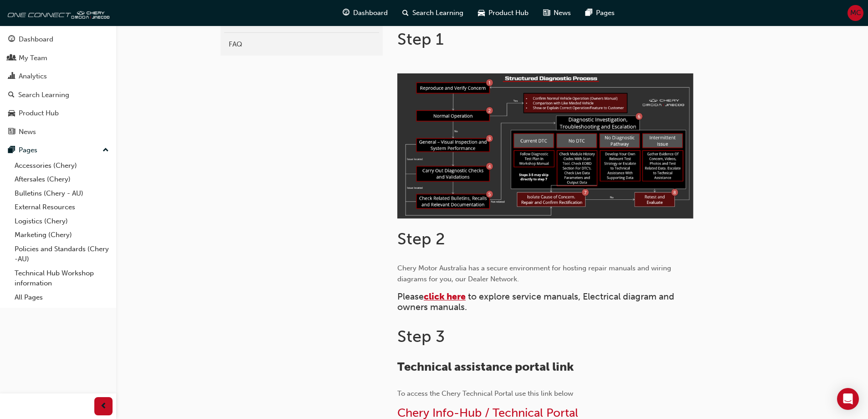 Image resolution: width=868 pixels, height=419 pixels. Describe the element at coordinates (508, 12) in the screenshot. I see `span: Product Hub` at that location.